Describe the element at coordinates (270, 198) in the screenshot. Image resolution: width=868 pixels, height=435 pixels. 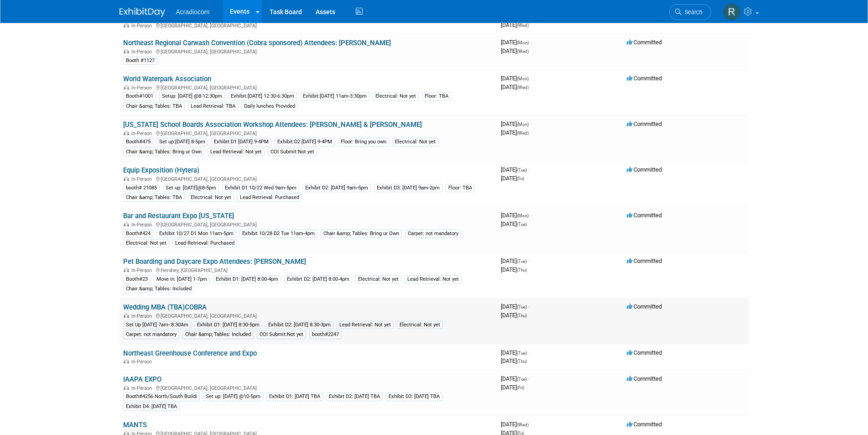
I see `div: Lead Retrieval: Purchased` at that location.